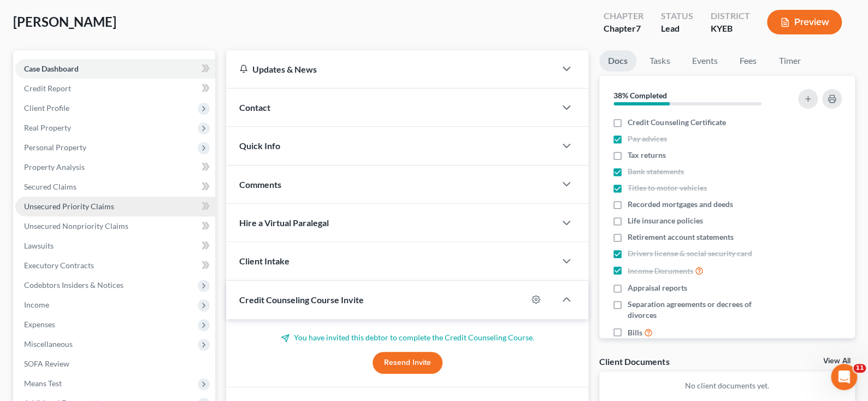 Image resolution: width=868 pixels, height=401 pixels. What do you see at coordinates (676, 28) in the screenshot?
I see `div: Lead` at bounding box center [676, 28].